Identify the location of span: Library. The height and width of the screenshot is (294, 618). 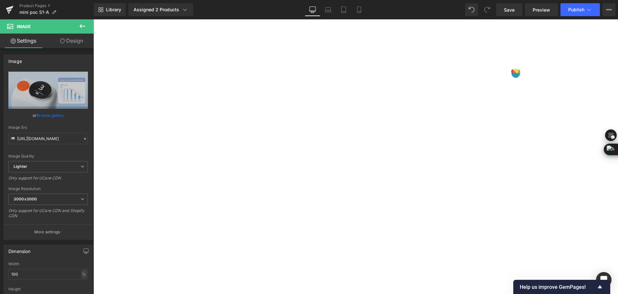
(113, 10).